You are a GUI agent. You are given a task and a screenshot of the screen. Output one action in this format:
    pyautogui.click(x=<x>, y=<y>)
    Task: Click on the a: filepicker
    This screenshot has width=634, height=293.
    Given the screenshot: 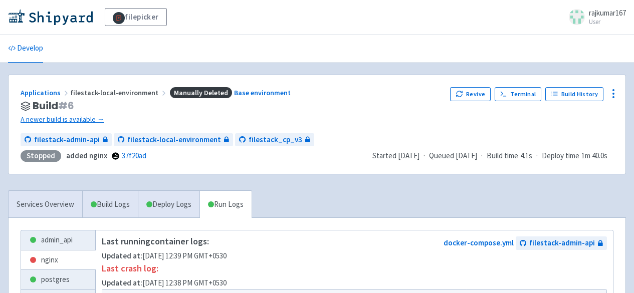 What is the action you would take?
    pyautogui.click(x=136, y=17)
    